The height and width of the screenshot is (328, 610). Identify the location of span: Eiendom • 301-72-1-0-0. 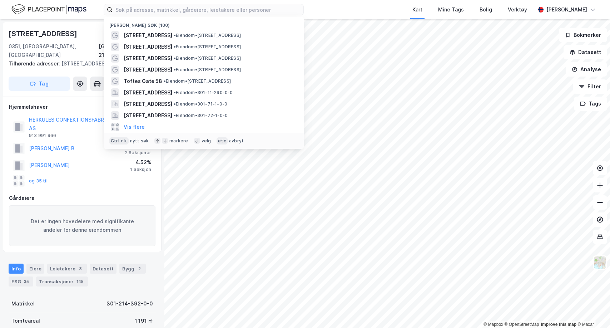
(200, 115).